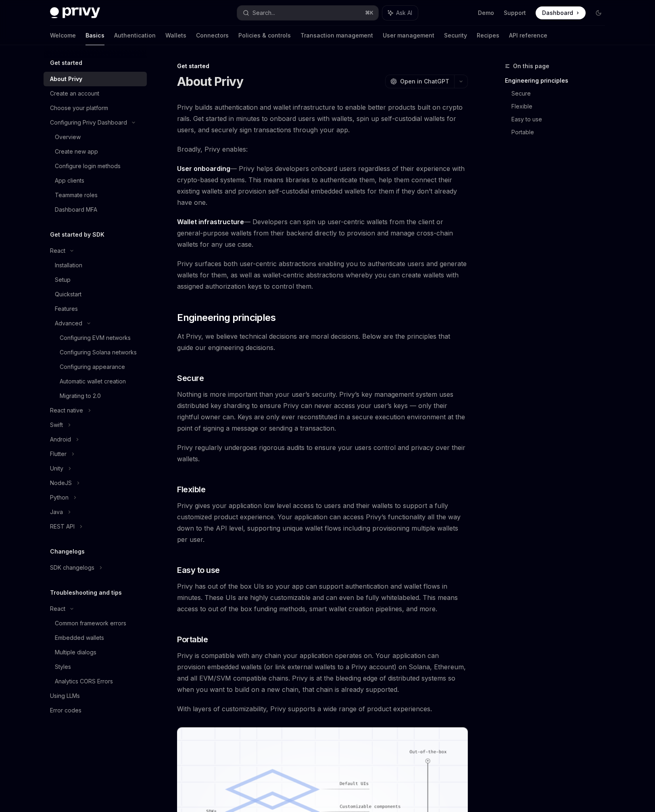  What do you see at coordinates (57, 512) in the screenshot?
I see `div: Java` at bounding box center [57, 512].